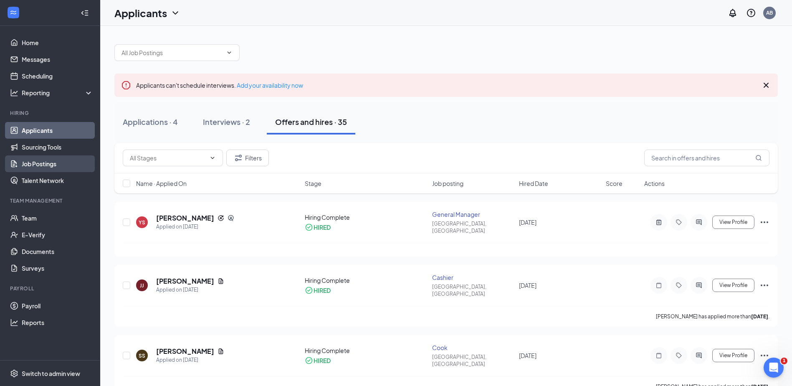 The width and height of the screenshot is (792, 386). I want to click on input: All Job Postings, so click(172, 53).